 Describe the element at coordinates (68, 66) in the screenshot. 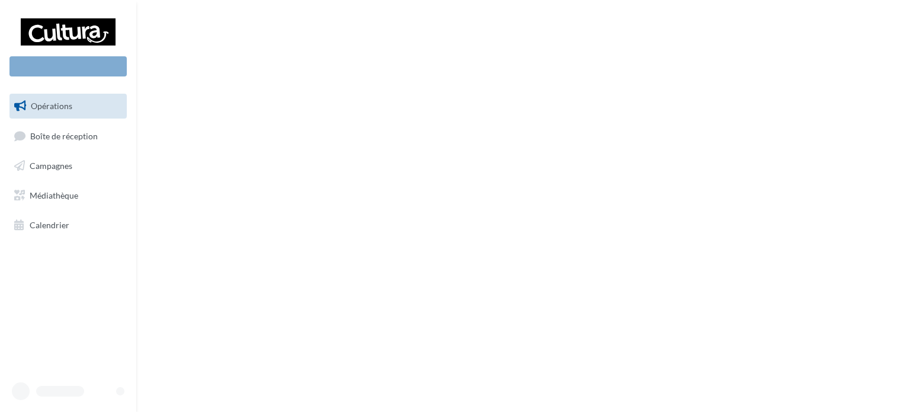

I see `div: Nouvelle campagne` at that location.